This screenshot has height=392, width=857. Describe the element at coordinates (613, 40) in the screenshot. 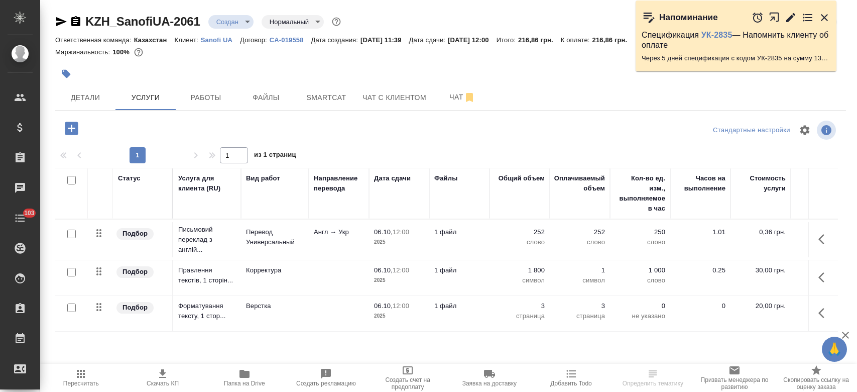

I see `p: 216,86 грн.` at that location.